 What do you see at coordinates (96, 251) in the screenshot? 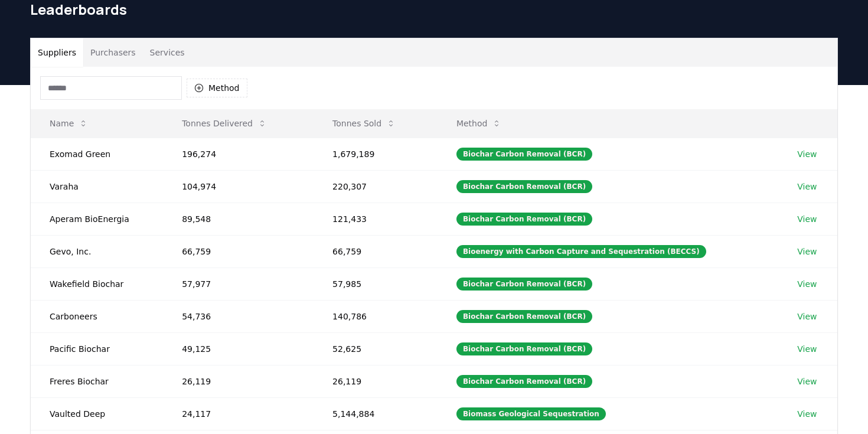
I see `td: Gevo, Inc.` at bounding box center [96, 251].